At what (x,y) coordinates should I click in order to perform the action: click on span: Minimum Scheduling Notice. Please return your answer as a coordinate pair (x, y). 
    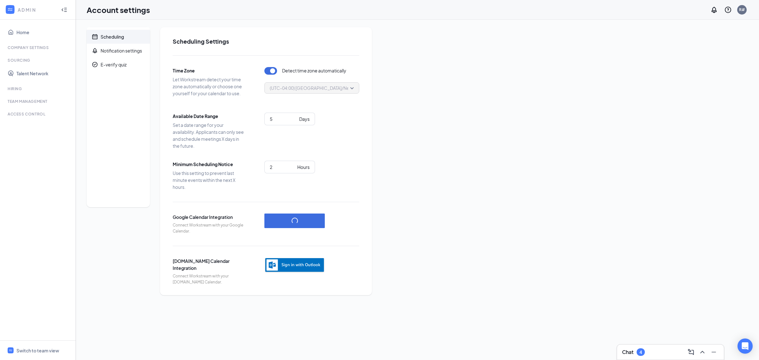
    Looking at the image, I should click on (209, 164).